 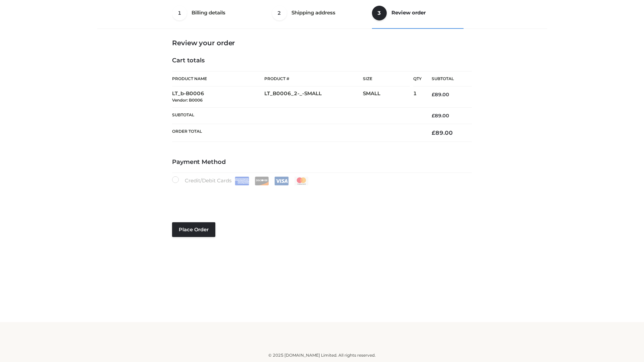 I want to click on img: Amex, so click(x=242, y=181).